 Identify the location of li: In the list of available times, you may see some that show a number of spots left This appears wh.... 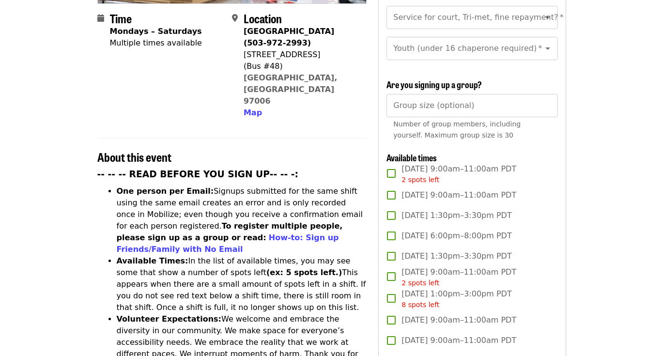
(242, 284).